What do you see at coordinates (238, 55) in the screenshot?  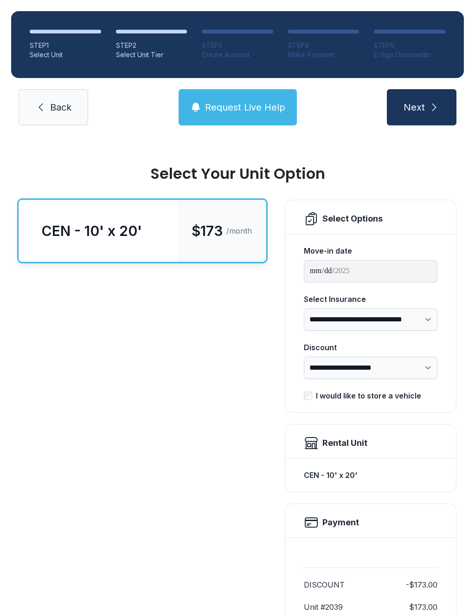 I see `div: Create Account` at bounding box center [238, 55].